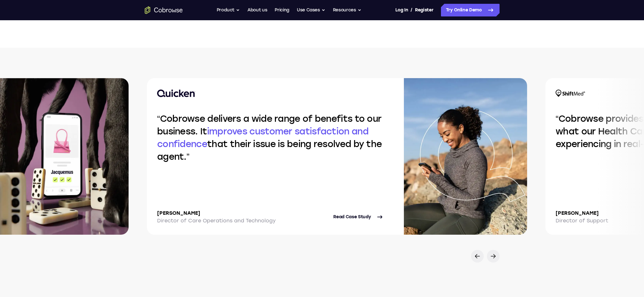 This screenshot has width=644, height=297. Describe the element at coordinates (263, 138) in the screenshot. I see `span: improves customer satisfaction and confidence` at that location.